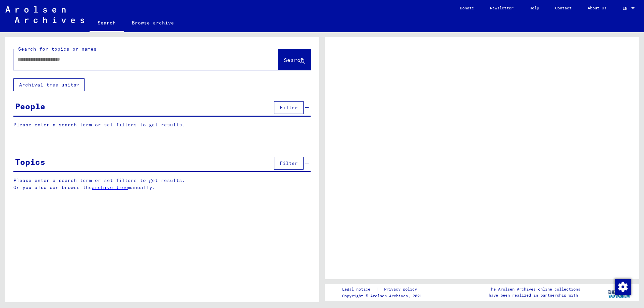  Describe the element at coordinates (383, 296) in the screenshot. I see `p: Copyright © Arolsen Archives, 2021` at that location.